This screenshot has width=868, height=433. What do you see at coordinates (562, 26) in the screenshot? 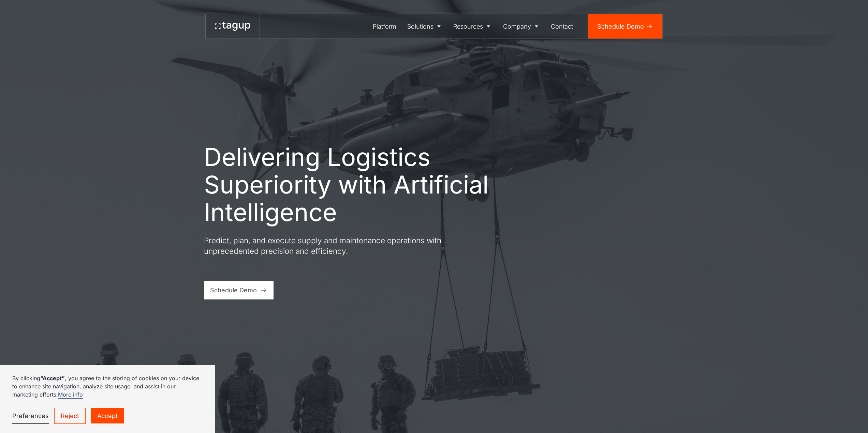
I see `a: Contact` at bounding box center [562, 26].